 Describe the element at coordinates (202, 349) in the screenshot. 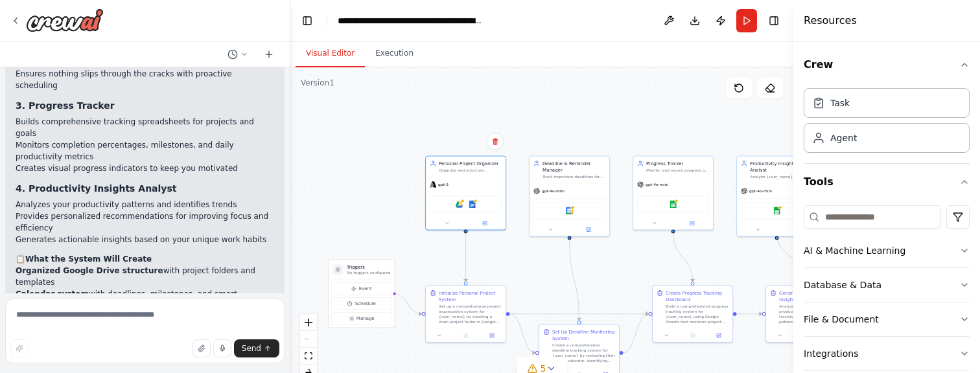

I see `button: Upload files` at that location.